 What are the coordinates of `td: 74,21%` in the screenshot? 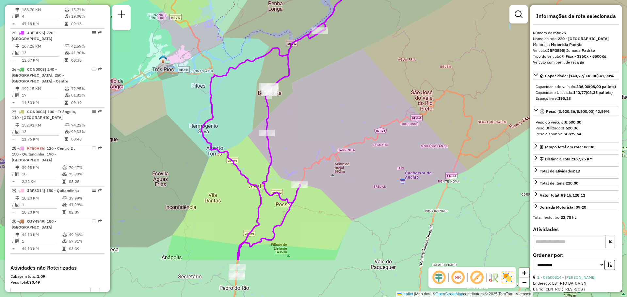 It's located at (86, 125).